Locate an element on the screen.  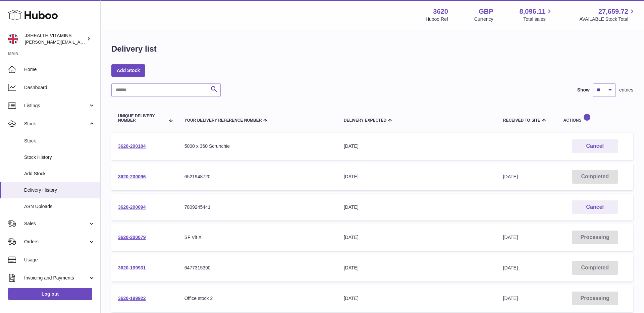
span: ASN Uploads is located at coordinates (60, 207).